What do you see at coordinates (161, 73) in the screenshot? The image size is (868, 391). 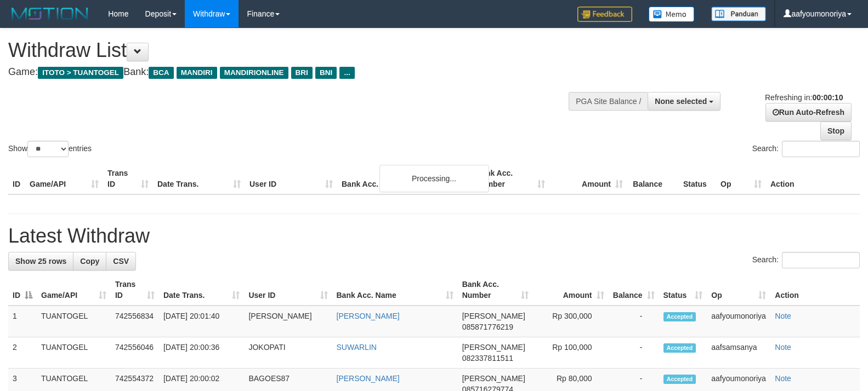 I see `span: BCA` at bounding box center [161, 73].